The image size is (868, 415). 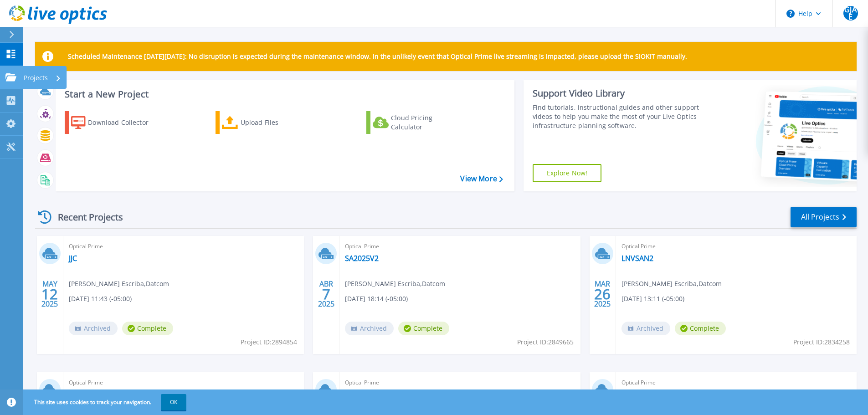 What do you see at coordinates (174, 402) in the screenshot?
I see `button: OK` at bounding box center [174, 402].